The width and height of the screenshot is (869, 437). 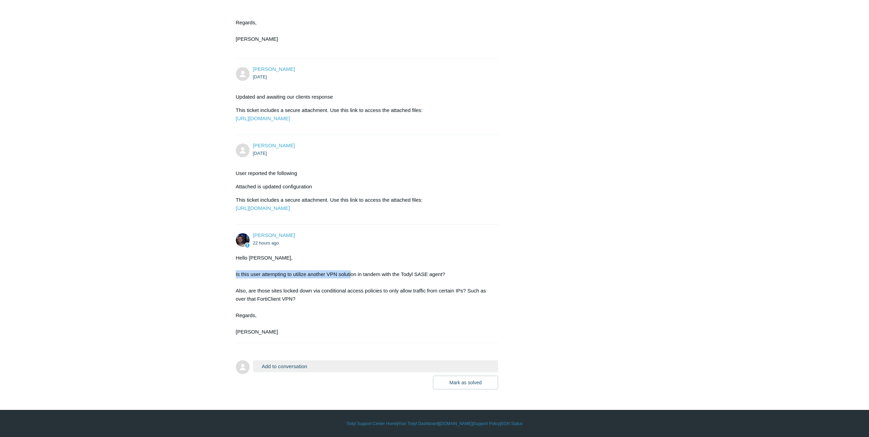 I want to click on p: Attached is updated configuration, so click(x=364, y=187).